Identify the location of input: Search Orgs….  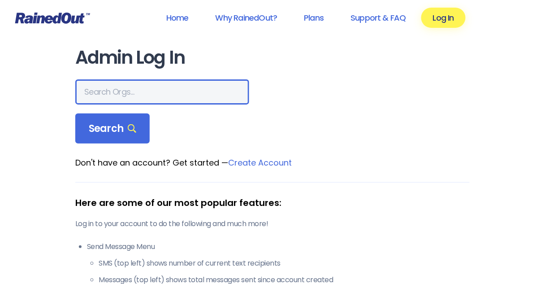
(162, 92).